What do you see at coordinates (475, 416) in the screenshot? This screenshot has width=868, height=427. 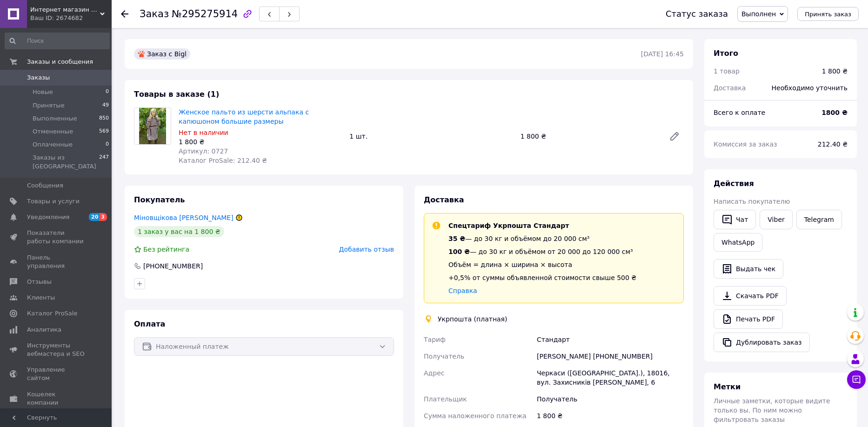 I see `span: Сумма наложенного платежа` at bounding box center [475, 416].